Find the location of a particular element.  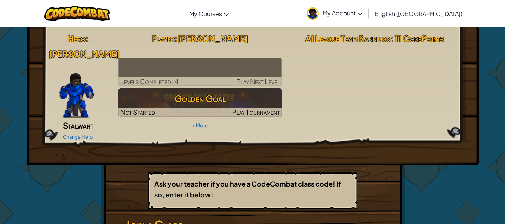

span: My Account is located at coordinates (342, 13).